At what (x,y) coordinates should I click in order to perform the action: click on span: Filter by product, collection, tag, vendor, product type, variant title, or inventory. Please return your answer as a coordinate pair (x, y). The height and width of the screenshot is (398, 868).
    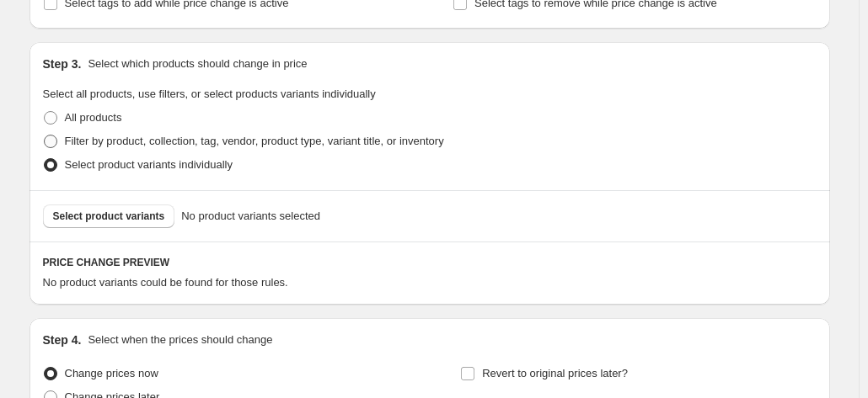
    Looking at the image, I should click on (255, 141).